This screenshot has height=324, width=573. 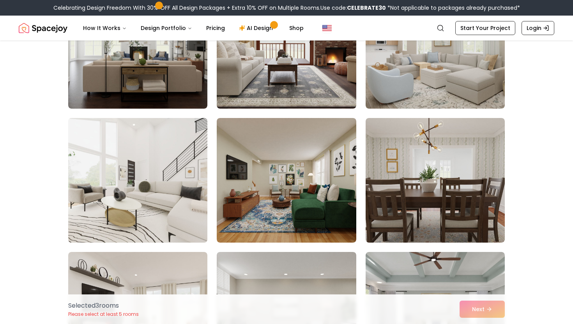 What do you see at coordinates (138, 180) in the screenshot?
I see `img: Room room-10` at bounding box center [138, 180].